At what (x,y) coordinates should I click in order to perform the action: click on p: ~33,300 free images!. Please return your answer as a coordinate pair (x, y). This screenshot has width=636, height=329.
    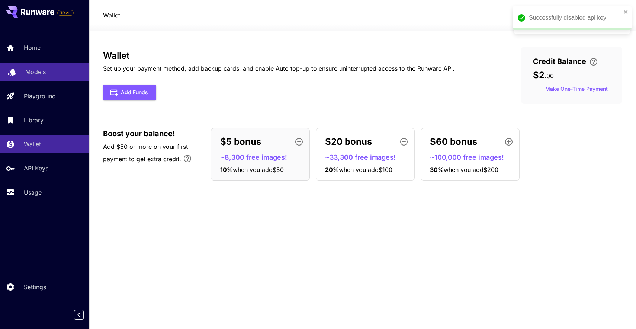
    Looking at the image, I should click on (368, 157).